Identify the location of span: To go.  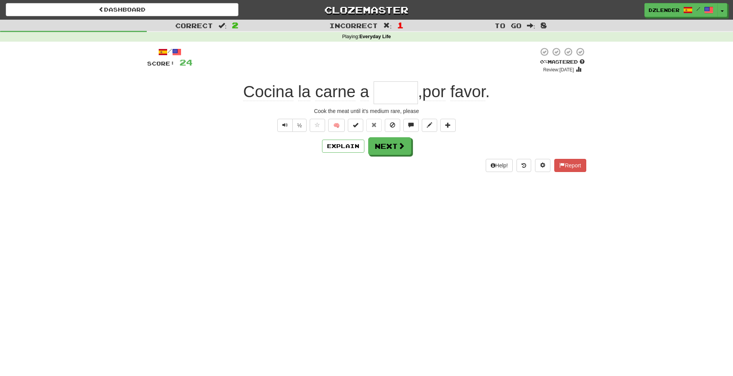
(508, 25).